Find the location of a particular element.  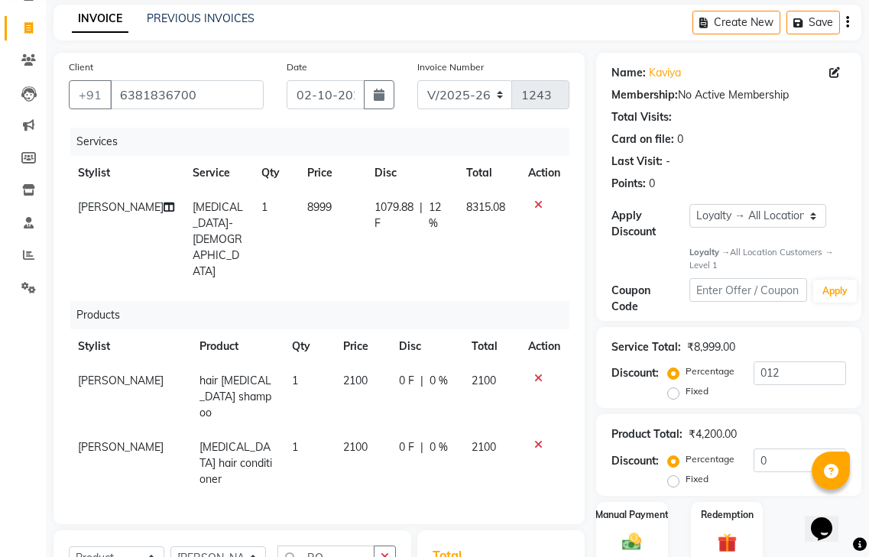

div: Products is located at coordinates (326, 315).